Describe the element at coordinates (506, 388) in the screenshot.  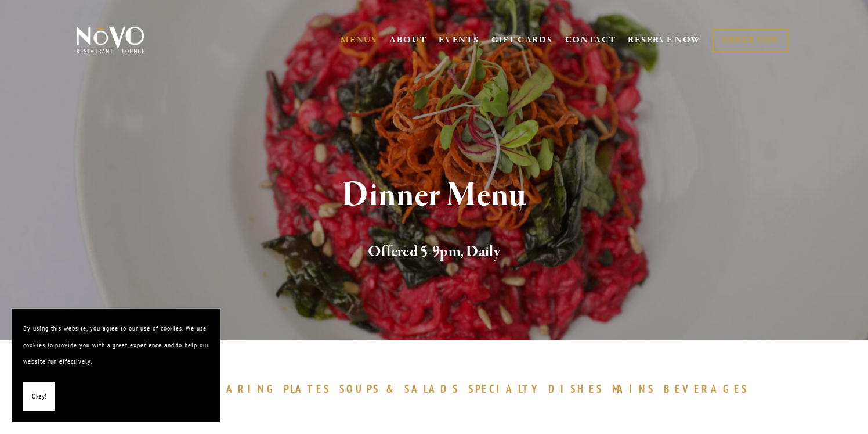
I see `span: SPECIALTY` at that location.